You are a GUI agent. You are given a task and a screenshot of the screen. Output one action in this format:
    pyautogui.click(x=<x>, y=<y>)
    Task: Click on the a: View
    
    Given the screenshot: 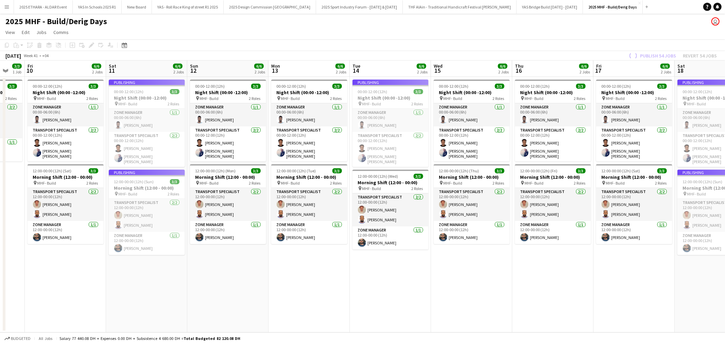 What is the action you would take?
    pyautogui.click(x=10, y=32)
    